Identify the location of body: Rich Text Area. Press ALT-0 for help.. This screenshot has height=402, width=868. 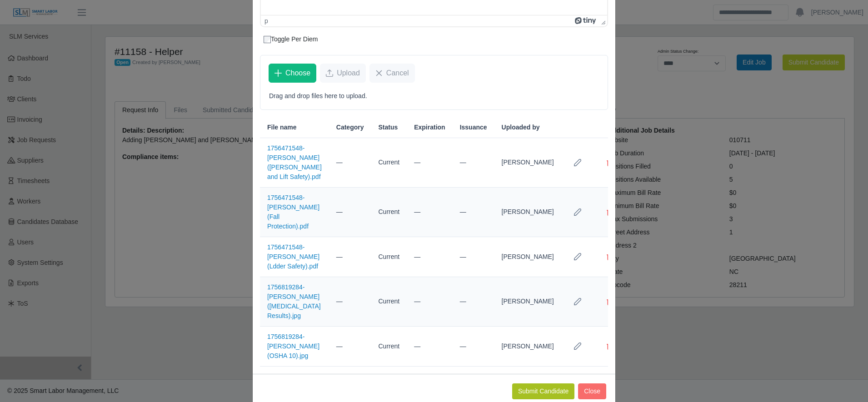
(173, 12).